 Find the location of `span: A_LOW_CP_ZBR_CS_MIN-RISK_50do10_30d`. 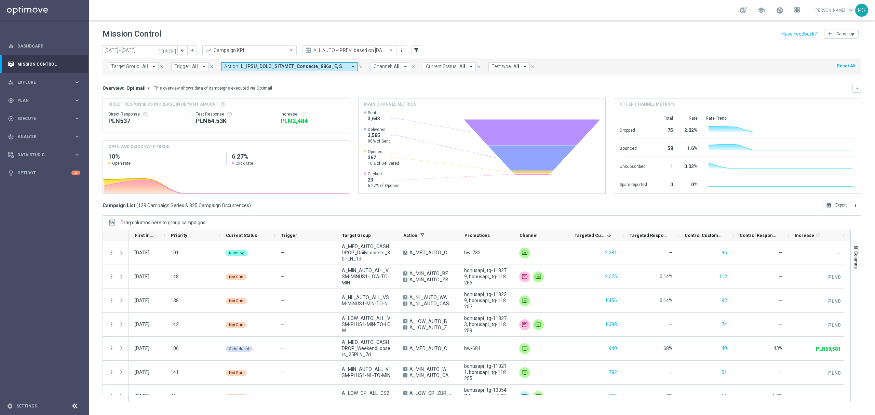

span: A_LOW_CP_ZBR_CS_MIN-RISK_50do10_30d is located at coordinates (431, 393).